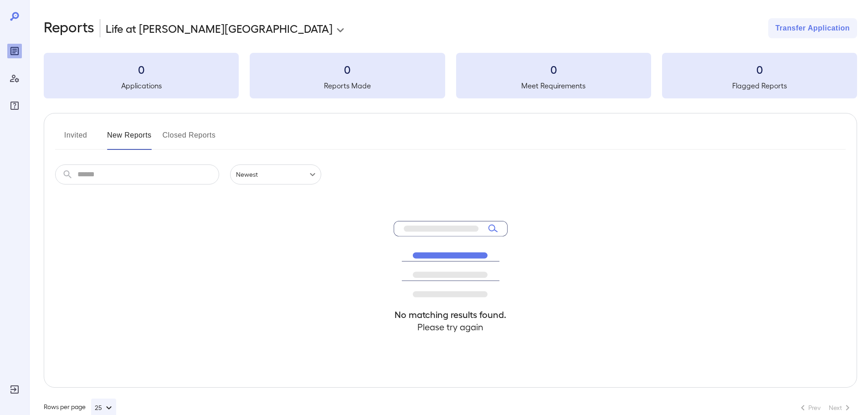 The image size is (868, 415). I want to click on h5: Flagged Reports, so click(760, 86).